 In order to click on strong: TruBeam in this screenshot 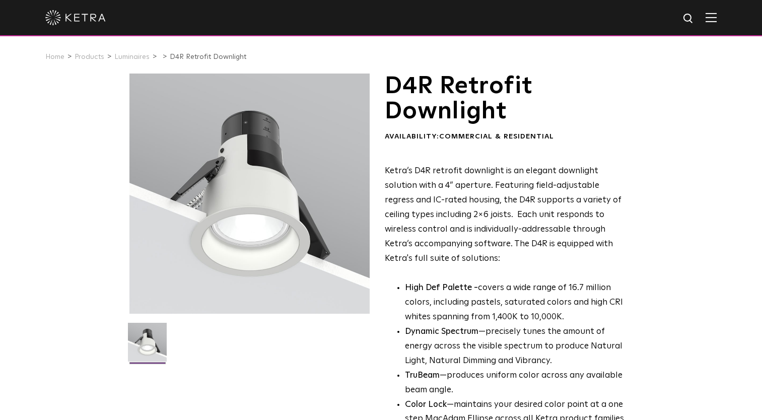, I will do `click(422, 375)`.